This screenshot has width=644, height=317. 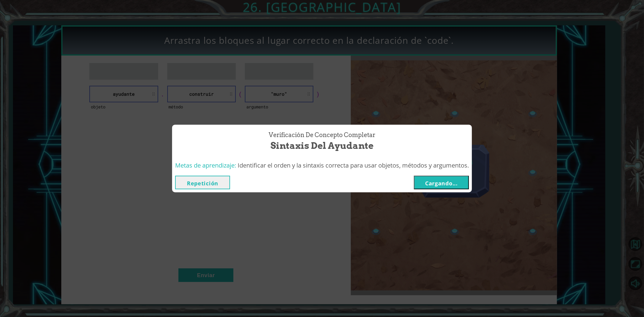 I want to click on font: Verificación de Concepto Completar, so click(x=322, y=135).